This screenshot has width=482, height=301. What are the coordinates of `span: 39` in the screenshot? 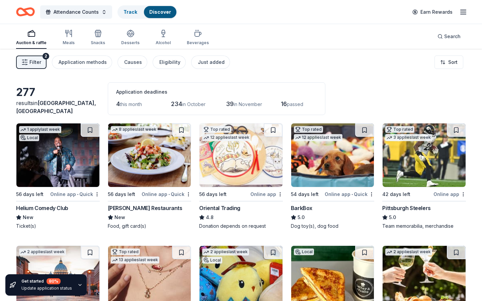 It's located at (230, 104).